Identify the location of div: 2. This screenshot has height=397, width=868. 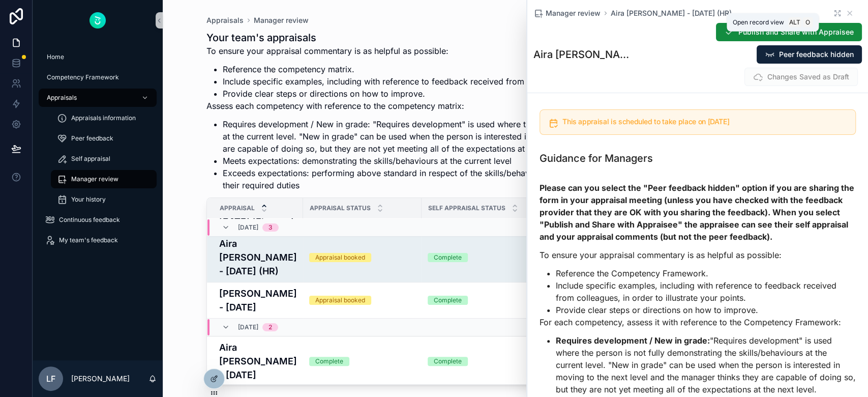
(270, 327).